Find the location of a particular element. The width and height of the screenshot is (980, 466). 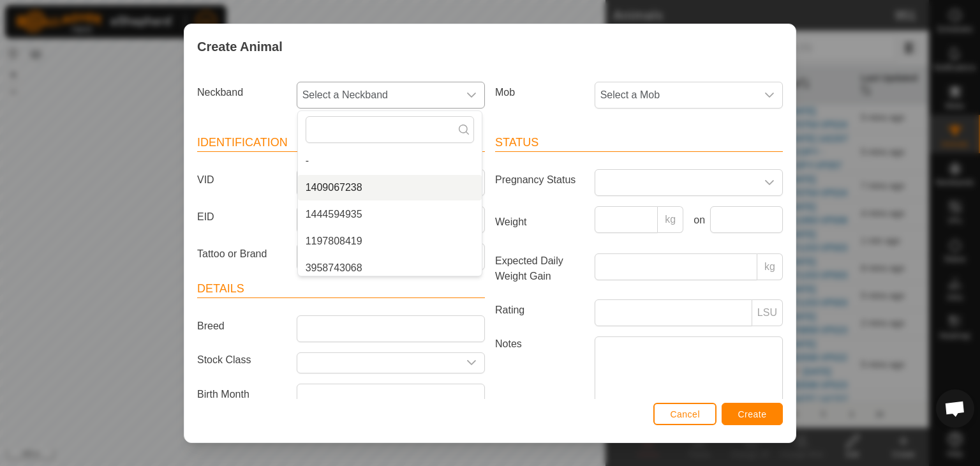

label: Notes is located at coordinates (540, 372).